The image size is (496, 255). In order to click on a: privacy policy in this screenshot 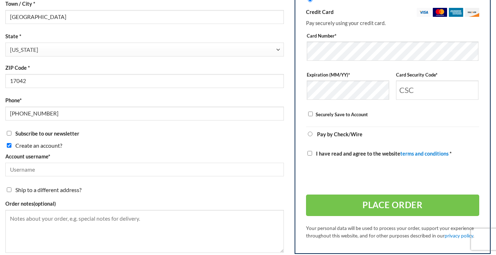, I will do `click(459, 235)`.